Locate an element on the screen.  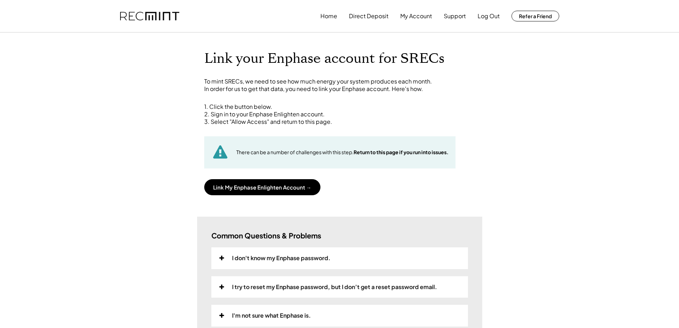
div: I'm not sure what Enphase is. is located at coordinates (271, 315).